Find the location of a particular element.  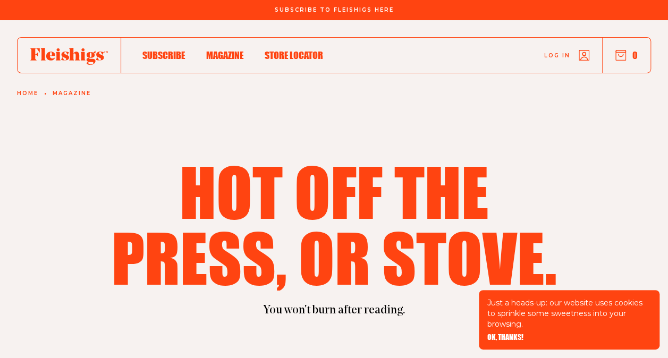

span: Subscribe To Fleishigs Here is located at coordinates (334, 10).